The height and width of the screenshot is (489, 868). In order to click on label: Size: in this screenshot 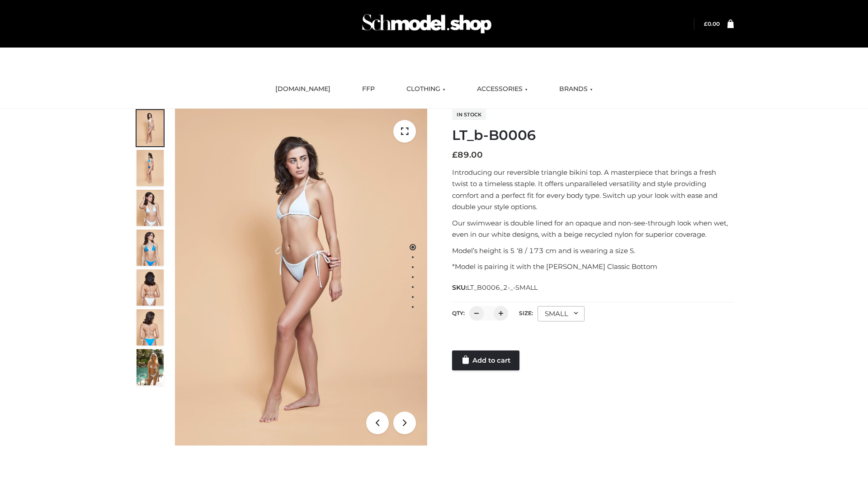, I will do `click(526, 313)`.